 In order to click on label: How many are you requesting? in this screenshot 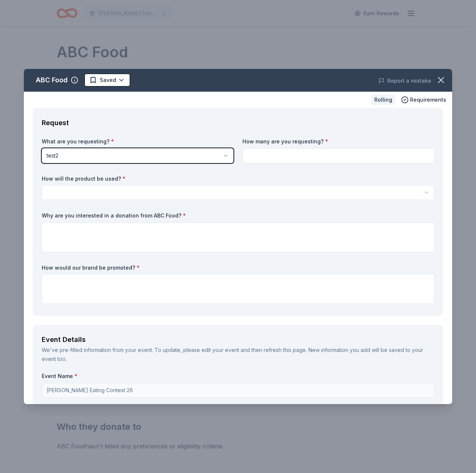, I will do `click(338, 142)`.